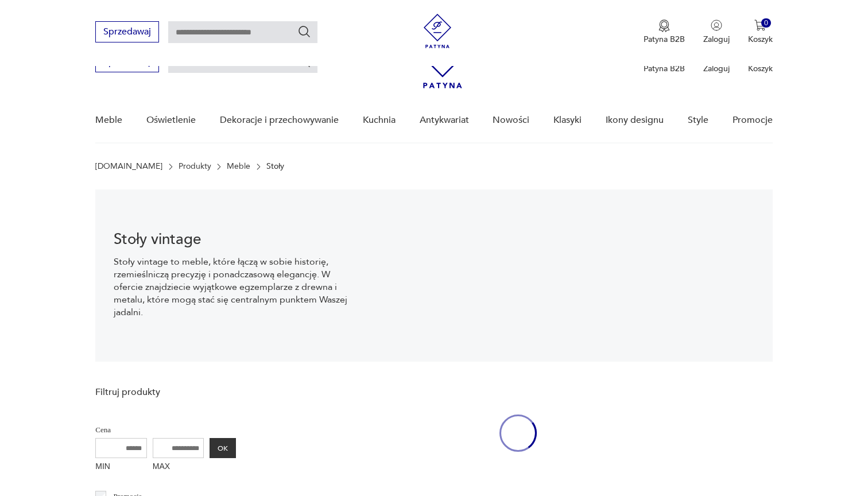 The height and width of the screenshot is (496, 868). I want to click on button: Zaloguj, so click(717, 32).